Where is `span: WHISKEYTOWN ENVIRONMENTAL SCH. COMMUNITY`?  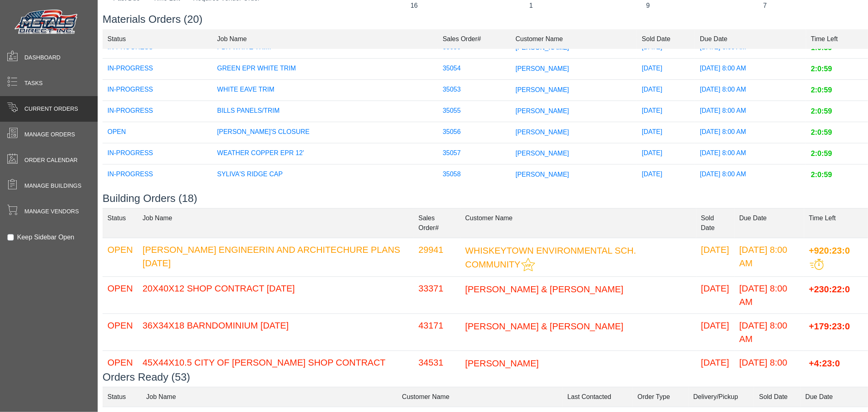 span: WHISKEYTOWN ENVIRONMENTAL SCH. COMMUNITY is located at coordinates (550, 257).